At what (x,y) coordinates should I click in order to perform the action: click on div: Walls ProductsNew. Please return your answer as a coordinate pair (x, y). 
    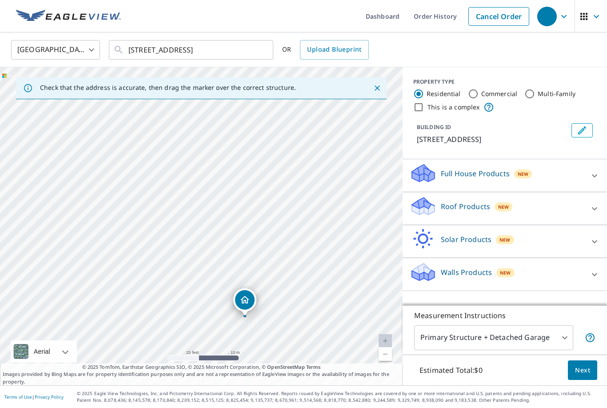
    Looking at the image, I should click on (505, 274).